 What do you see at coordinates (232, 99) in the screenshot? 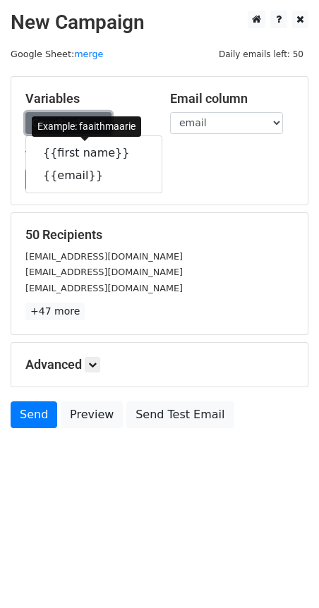
I see `h5: Email column` at bounding box center [232, 99].